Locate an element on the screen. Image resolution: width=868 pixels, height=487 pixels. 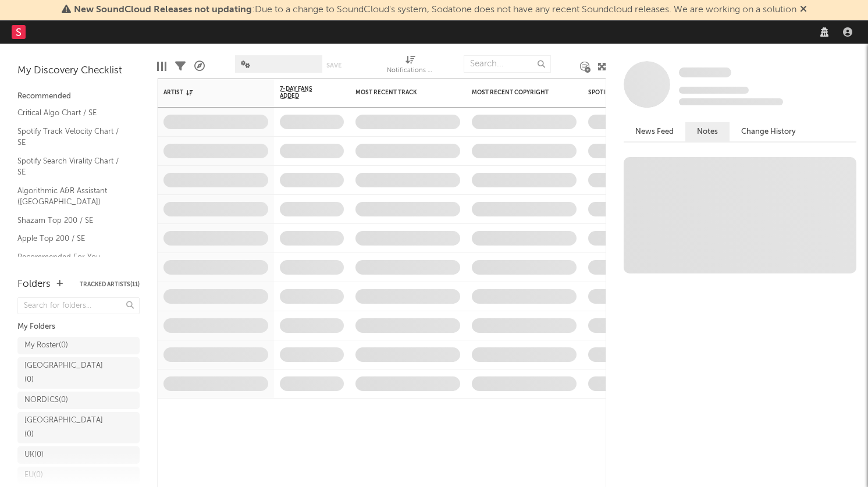
a: Some Artist is located at coordinates (706, 72).